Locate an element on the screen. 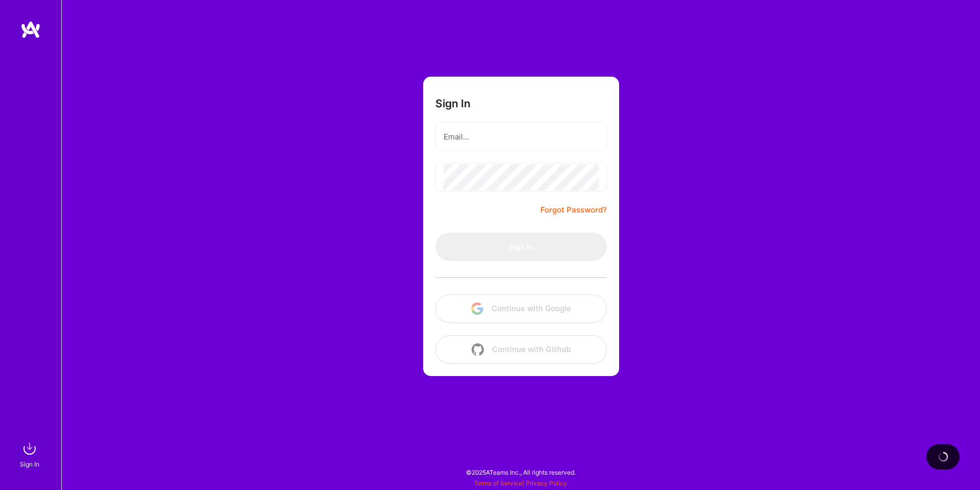 The height and width of the screenshot is (490, 980). div: Sign In is located at coordinates (30, 464).